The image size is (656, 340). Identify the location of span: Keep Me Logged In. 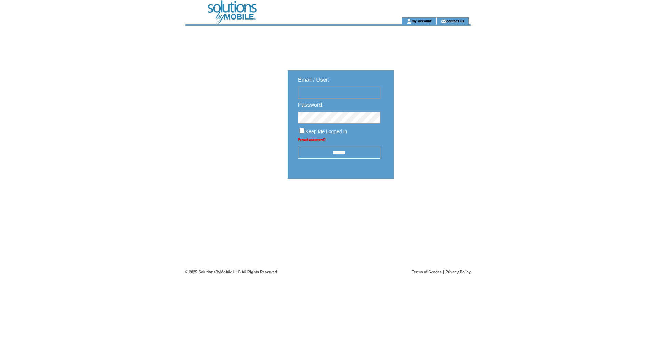
(327, 131).